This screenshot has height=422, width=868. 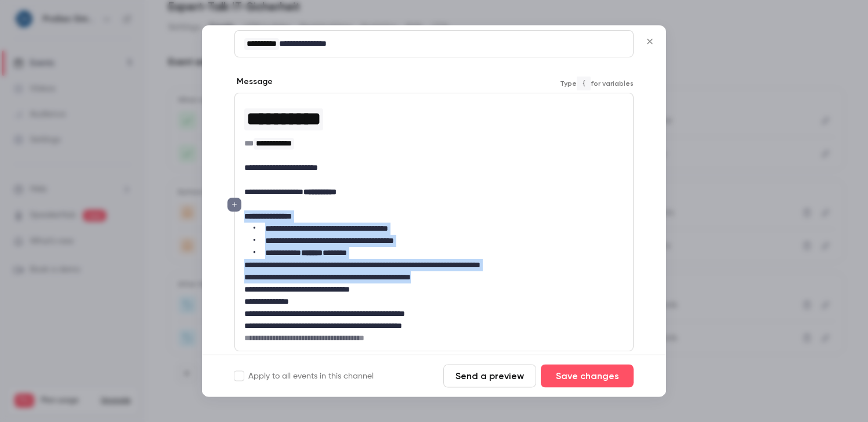 I want to click on button: Save changes, so click(x=587, y=377).